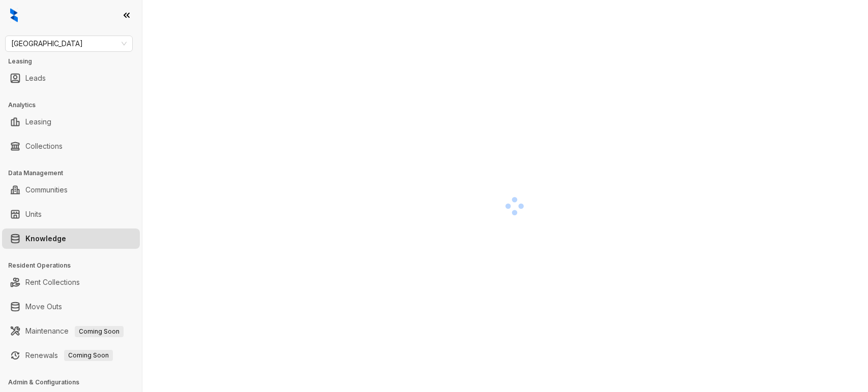  Describe the element at coordinates (44, 307) in the screenshot. I see `a: Move Outs` at that location.